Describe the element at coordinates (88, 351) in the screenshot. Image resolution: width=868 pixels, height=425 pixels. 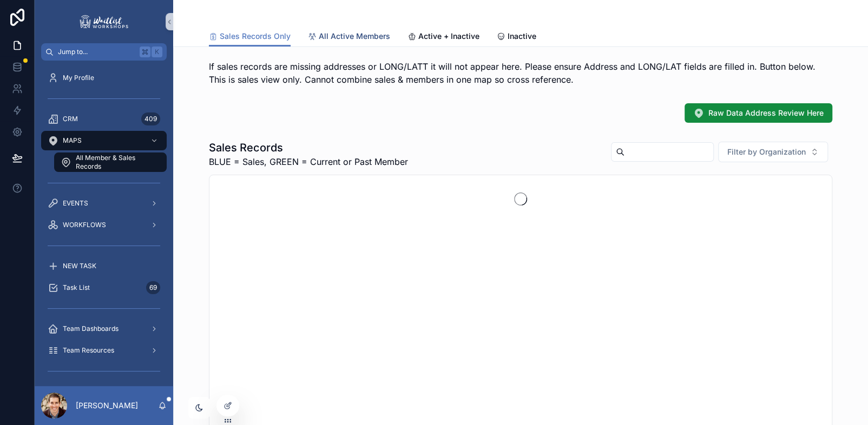
I see `span: Team Resources` at that location.